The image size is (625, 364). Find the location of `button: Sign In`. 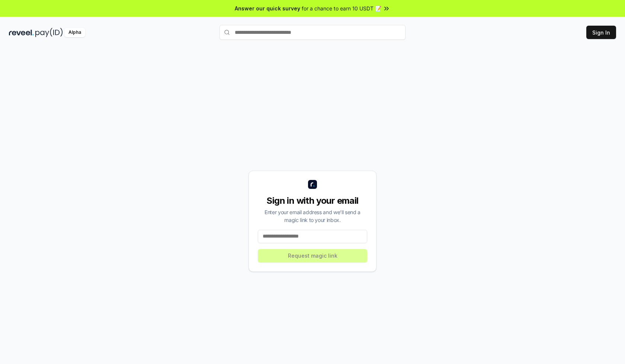

button: Sign In is located at coordinates (601, 33).